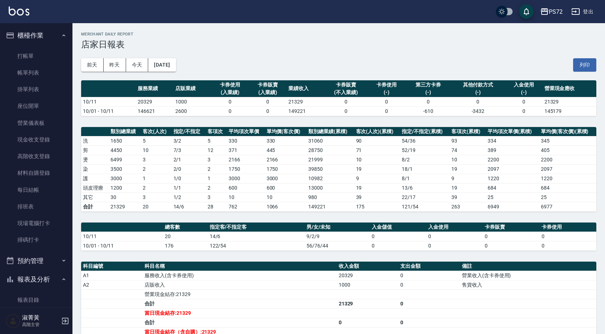 This screenshot has height=334, width=605. Describe the element at coordinates (567, 188) in the screenshot. I see `td: 684` at that location.